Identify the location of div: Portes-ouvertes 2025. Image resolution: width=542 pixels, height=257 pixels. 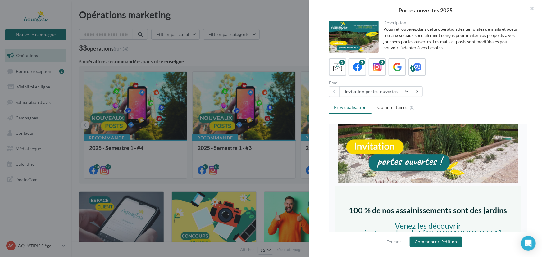
(425, 10).